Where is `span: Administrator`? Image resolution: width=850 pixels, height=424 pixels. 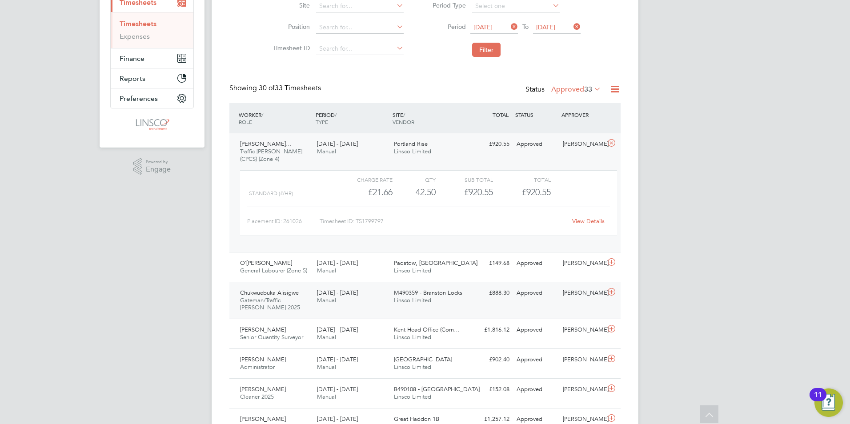 span: Administrator is located at coordinates (257, 367).